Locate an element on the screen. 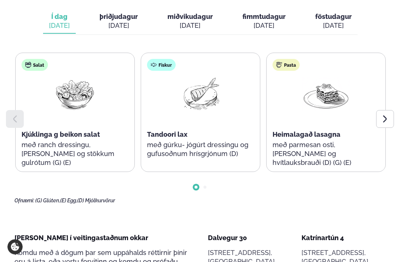  span: fimmtudagur is located at coordinates (264, 17).